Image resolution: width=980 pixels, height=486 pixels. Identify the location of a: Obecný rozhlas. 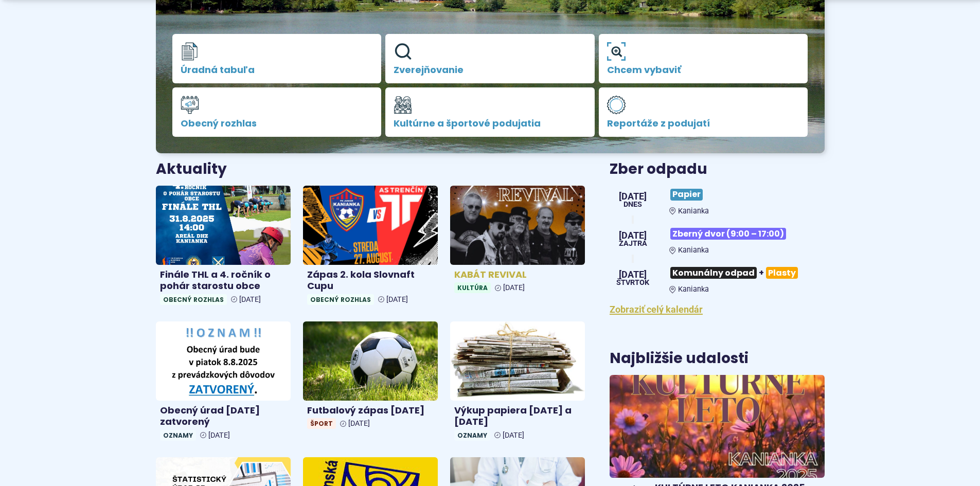
(277, 112).